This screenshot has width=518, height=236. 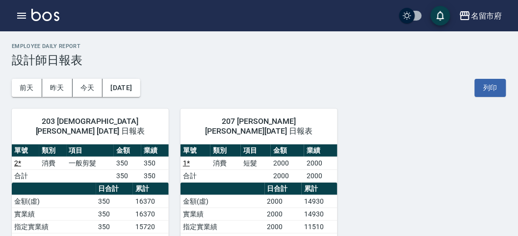 I want to click on h3: 設計師日報表, so click(x=259, y=60).